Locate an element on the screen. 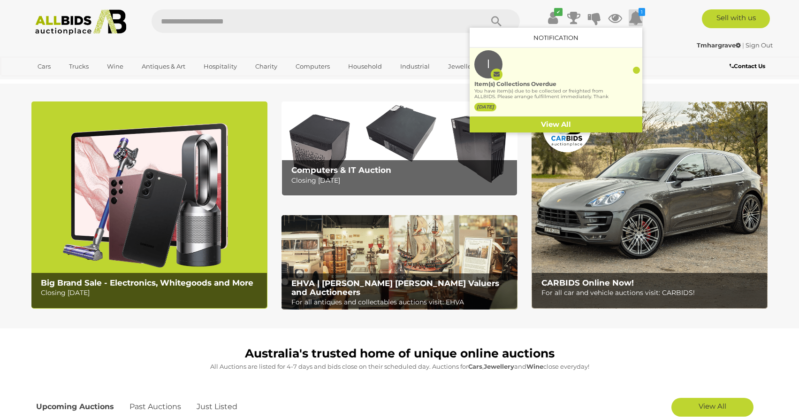  b: CARBIDS Online Now! is located at coordinates (588, 283).